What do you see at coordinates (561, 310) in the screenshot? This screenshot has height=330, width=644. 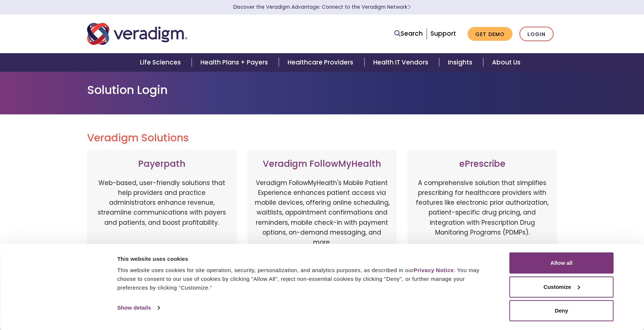 I see `button: Deny` at bounding box center [561, 310].